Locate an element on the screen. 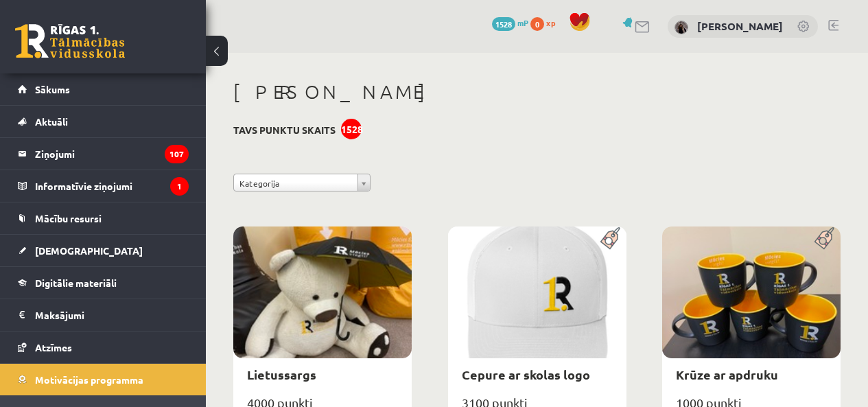 The width and height of the screenshot is (868, 407). a: 1528 mP is located at coordinates (510, 23).